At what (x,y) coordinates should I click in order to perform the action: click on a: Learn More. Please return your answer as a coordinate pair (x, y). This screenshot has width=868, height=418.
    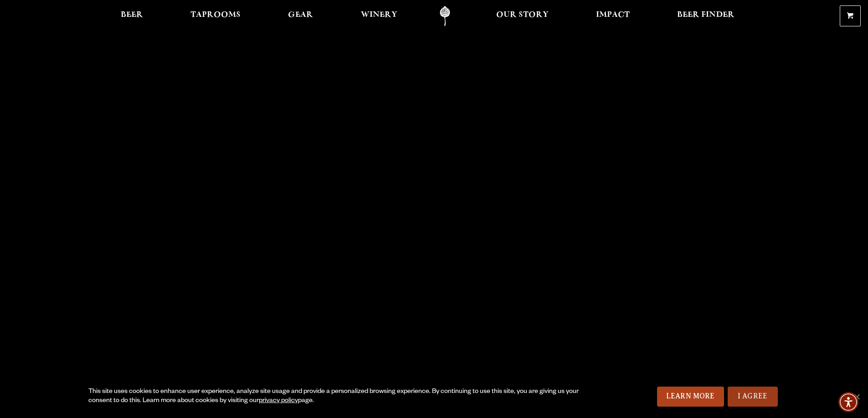
    Looking at the image, I should click on (690, 397).